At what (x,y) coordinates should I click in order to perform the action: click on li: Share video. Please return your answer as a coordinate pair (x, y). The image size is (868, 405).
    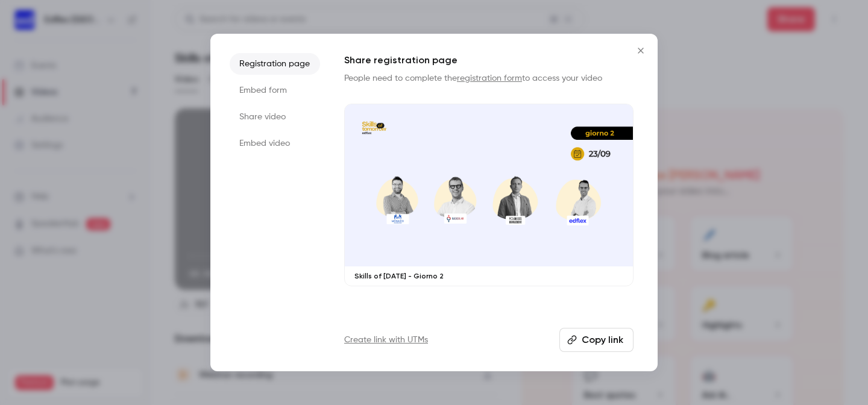
    Looking at the image, I should click on (275, 117).